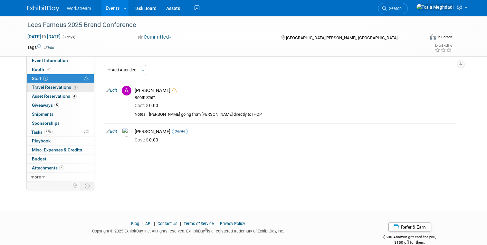  What do you see at coordinates (60, 87) in the screenshot?
I see `a: Travel Reservations2` at bounding box center [60, 87].